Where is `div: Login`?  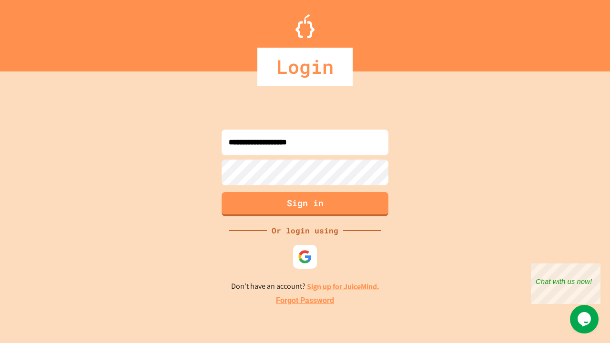 div: Login is located at coordinates (305, 67).